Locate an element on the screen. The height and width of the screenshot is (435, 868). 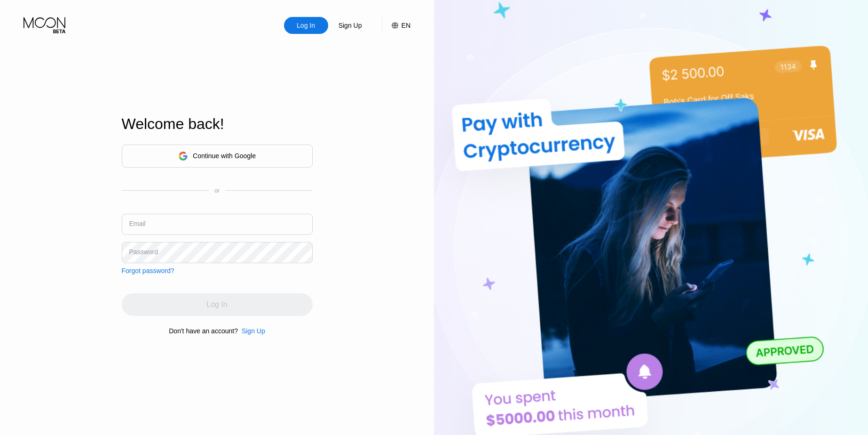
div: Welcome back! is located at coordinates (217, 124).